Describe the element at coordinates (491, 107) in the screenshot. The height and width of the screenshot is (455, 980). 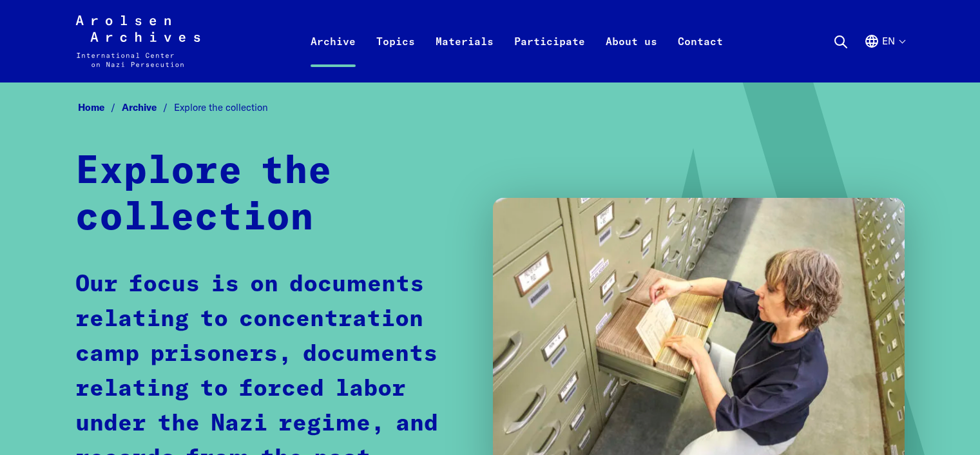
I see `nav: Breadcrumb` at that location.